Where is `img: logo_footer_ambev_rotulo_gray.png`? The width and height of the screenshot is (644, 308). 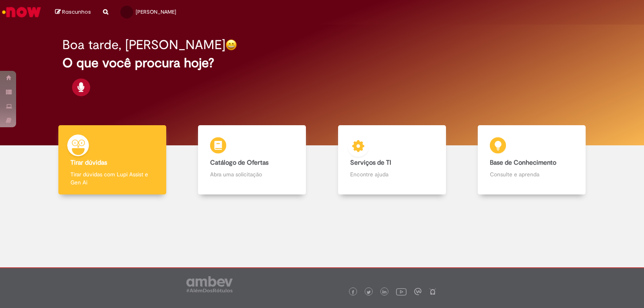 img: logo_footer_ambev_rotulo_gray.png is located at coordinates (209, 284).